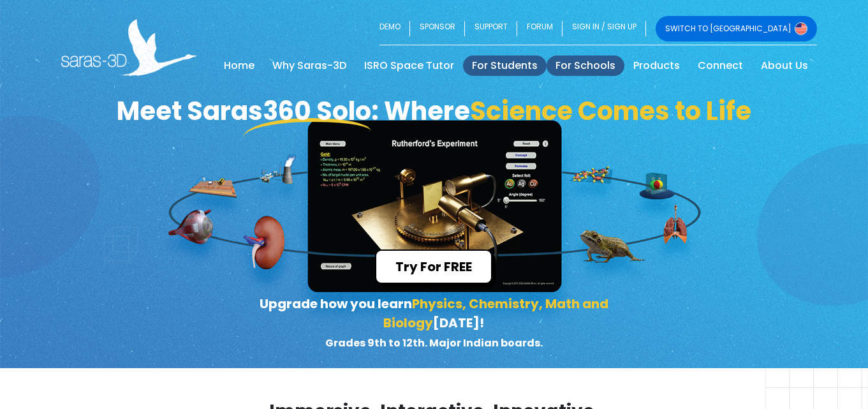  Describe the element at coordinates (437, 29) in the screenshot. I see `a: SPONSOR` at that location.